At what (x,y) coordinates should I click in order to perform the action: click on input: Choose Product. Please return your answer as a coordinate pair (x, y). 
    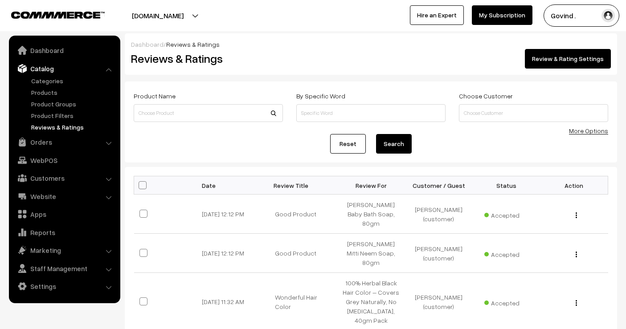
    Looking at the image, I should click on (208, 113).